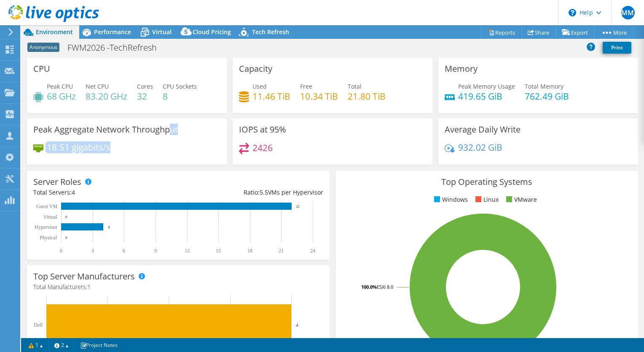 The height and width of the screenshot is (352, 644). I want to click on text: 6, so click(124, 250).